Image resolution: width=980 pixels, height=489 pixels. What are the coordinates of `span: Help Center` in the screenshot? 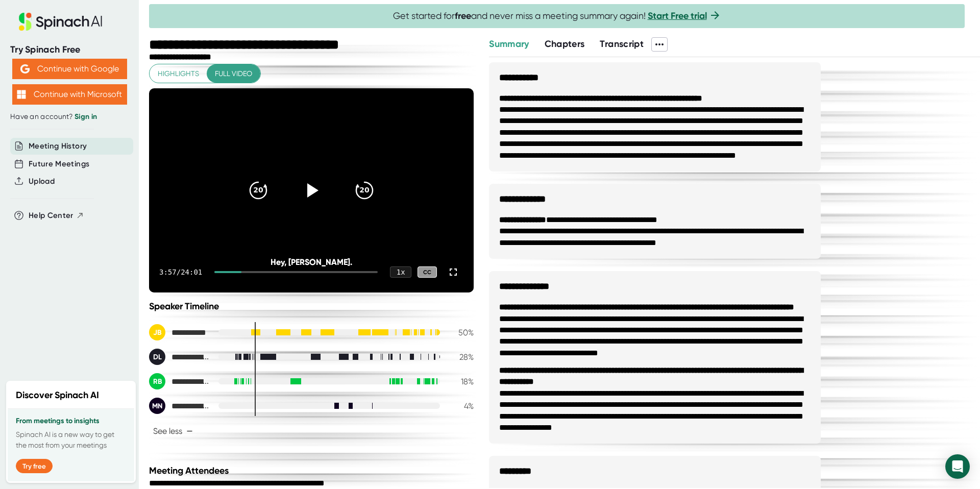 It's located at (51, 216).